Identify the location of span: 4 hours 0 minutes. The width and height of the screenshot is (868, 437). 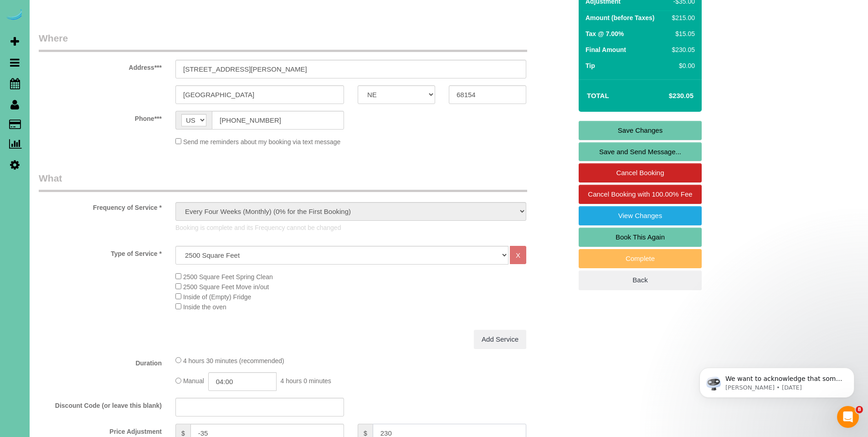
(306, 382).